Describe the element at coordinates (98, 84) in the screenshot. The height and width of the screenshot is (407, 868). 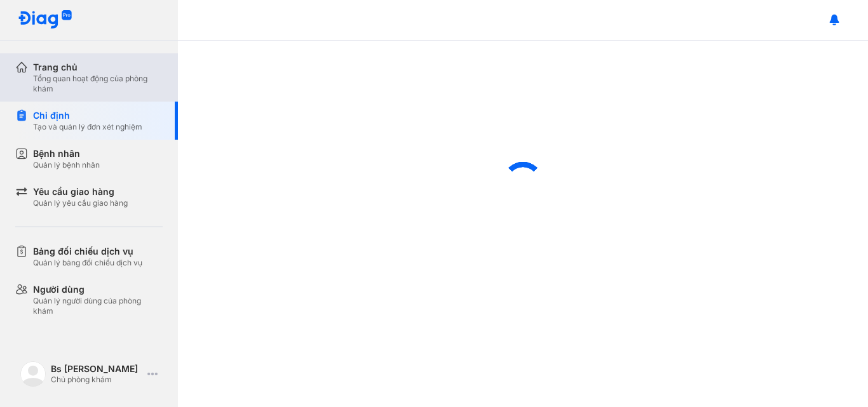
I see `div: Tổng quan hoạt động của phòng khám` at that location.